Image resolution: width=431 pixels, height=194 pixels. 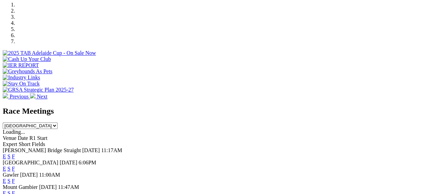 What do you see at coordinates (10, 138) in the screenshot?
I see `span: Venue` at bounding box center [10, 138].